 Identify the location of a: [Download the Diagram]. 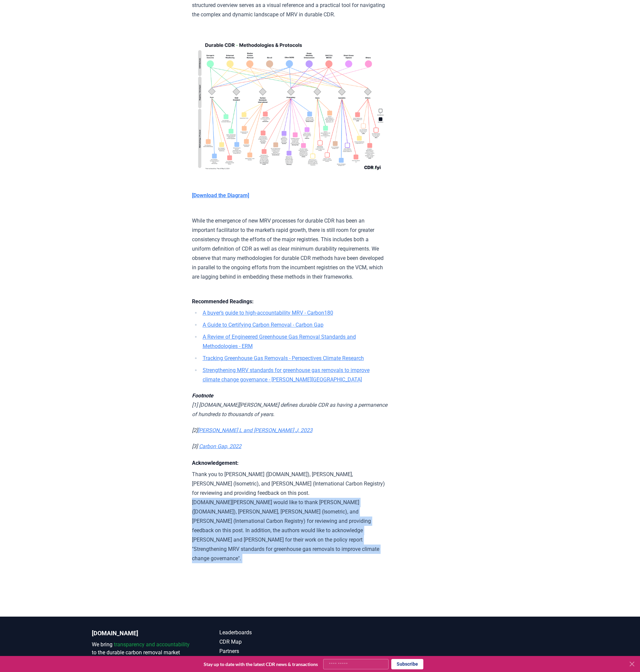
(220, 195).